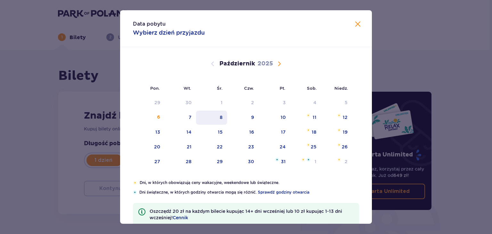  Describe the element at coordinates (283, 161) in the screenshot. I see `div: 31` at that location.